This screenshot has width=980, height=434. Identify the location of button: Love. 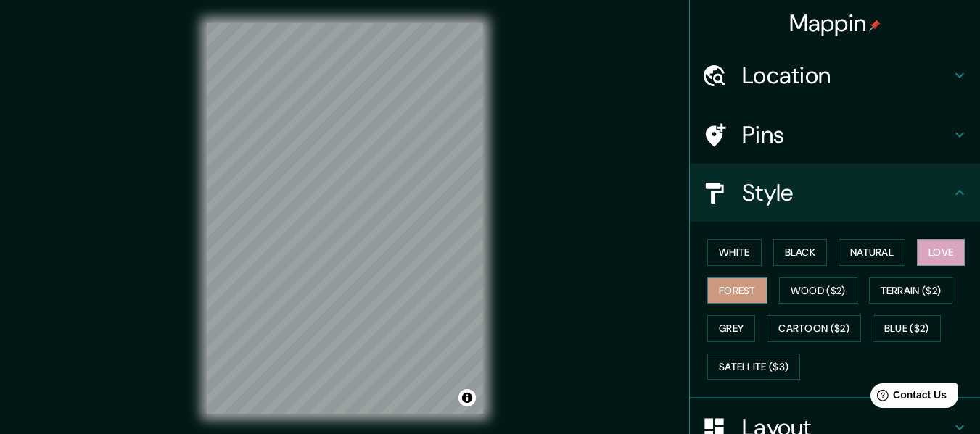
(941, 253).